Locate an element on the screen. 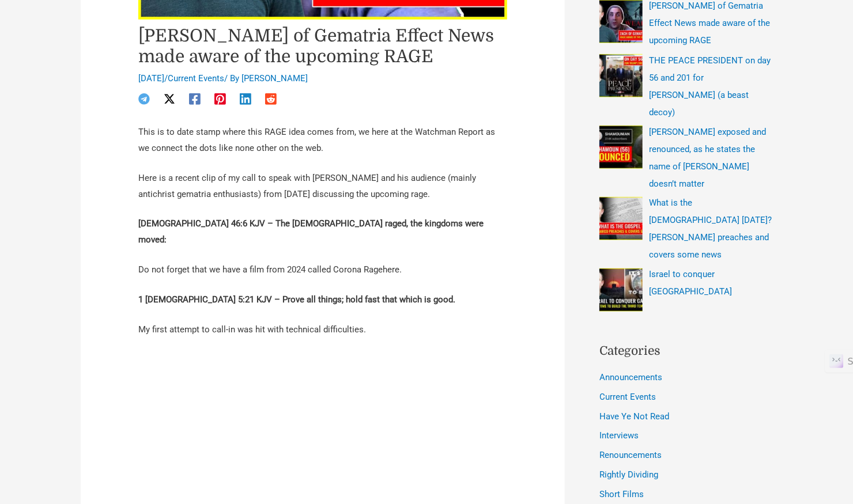 This screenshot has height=504, width=853. a: Telegram is located at coordinates (144, 99).